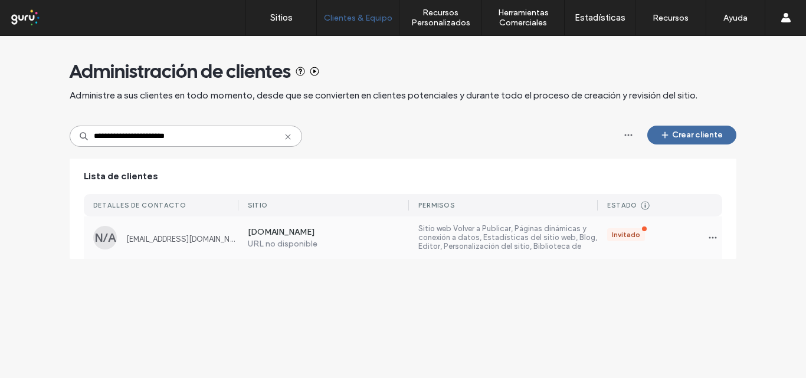  What do you see at coordinates (329, 244) in the screenshot?
I see `label: URL no disponible` at bounding box center [329, 244].